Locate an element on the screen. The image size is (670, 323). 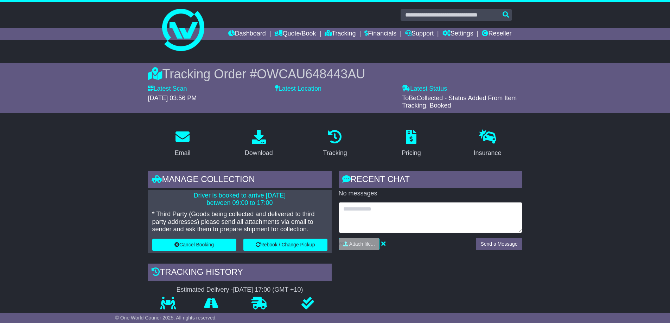
div: Insurance is located at coordinates (487, 153).